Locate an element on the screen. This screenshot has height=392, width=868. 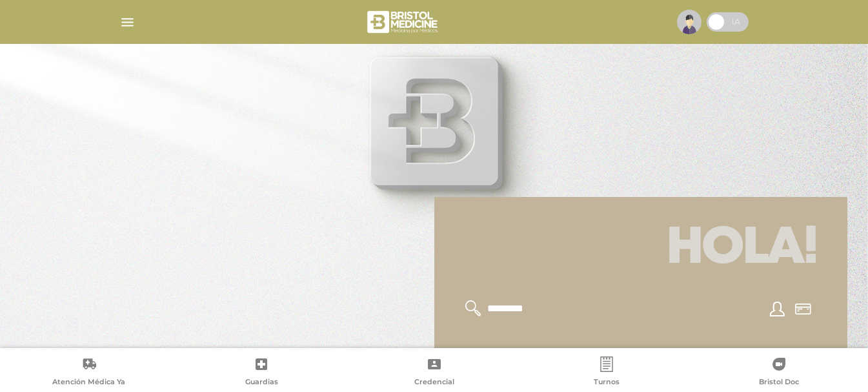
a: Credencial is located at coordinates (434, 372).